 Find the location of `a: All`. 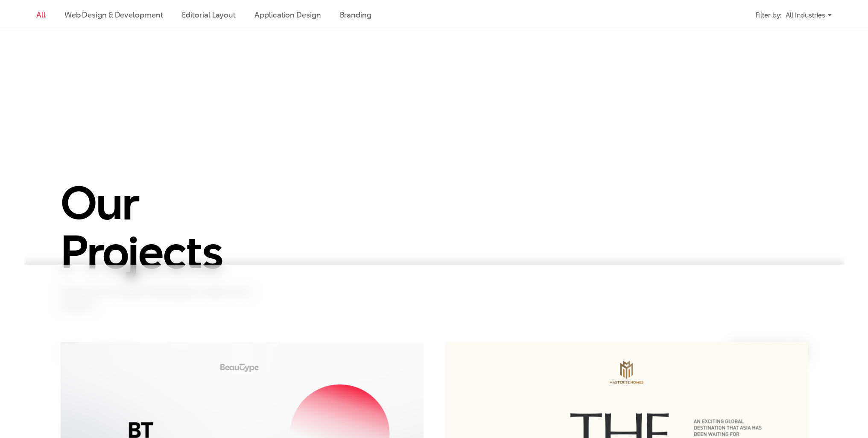

a: All is located at coordinates (41, 15).